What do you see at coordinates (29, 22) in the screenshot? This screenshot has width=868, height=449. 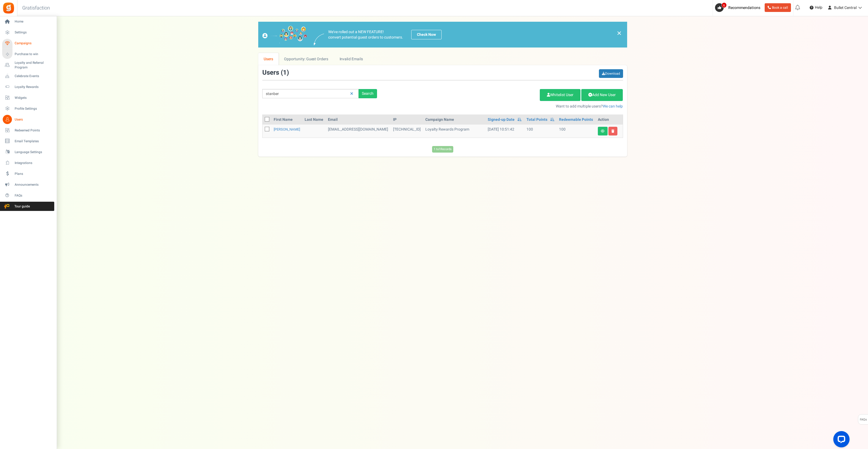 I see `a: Home` at bounding box center [29, 22].